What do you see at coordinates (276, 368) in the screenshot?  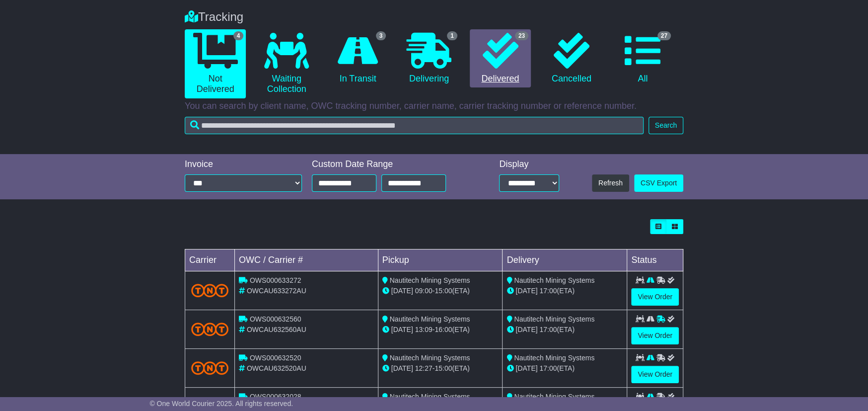 I see `span: OWCAU632520AU` at bounding box center [276, 368].